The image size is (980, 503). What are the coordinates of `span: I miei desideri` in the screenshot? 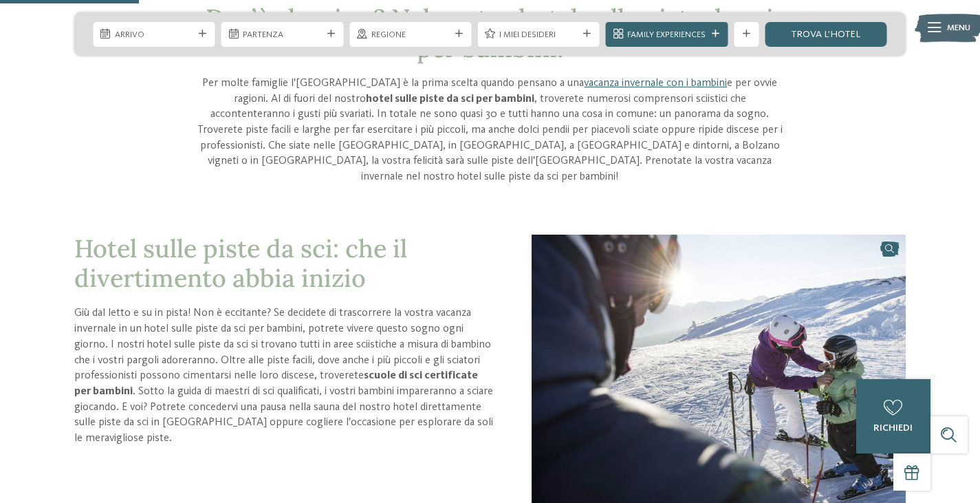 It's located at (539, 35).